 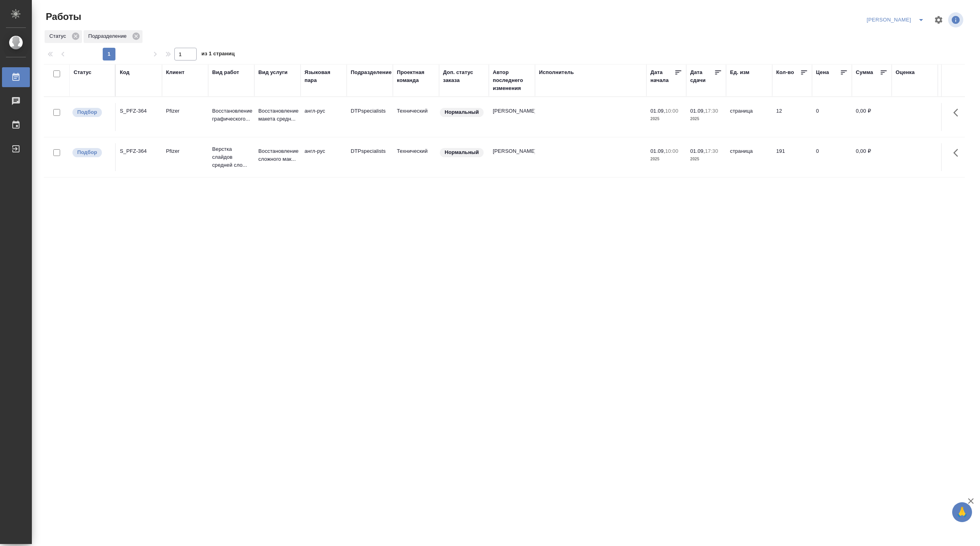 What do you see at coordinates (792, 157) in the screenshot?
I see `td: 191` at bounding box center [792, 157].